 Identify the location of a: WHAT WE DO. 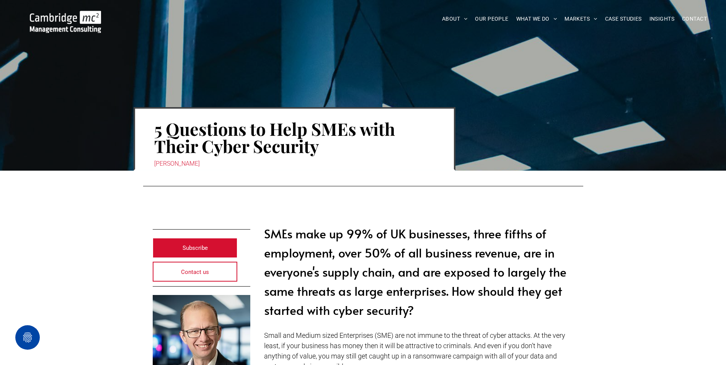
(536, 19).